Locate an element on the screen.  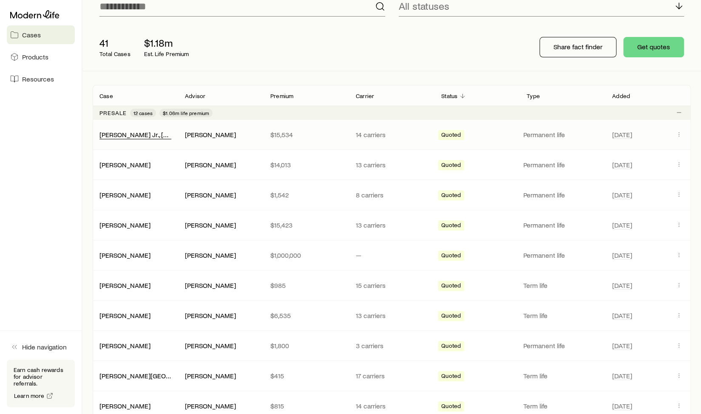
p: Type is located at coordinates (533, 96).